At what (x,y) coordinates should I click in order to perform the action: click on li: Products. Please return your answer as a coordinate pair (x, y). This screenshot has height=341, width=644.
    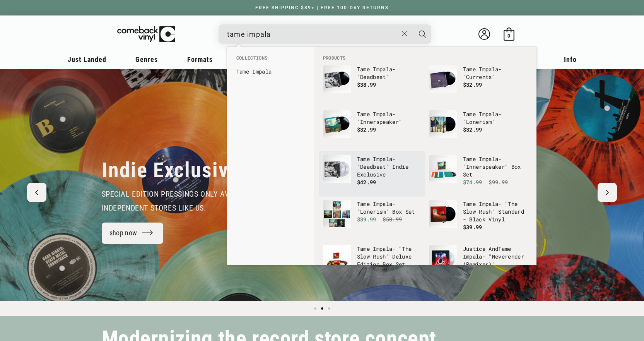
    Looking at the image, I should click on (425, 58).